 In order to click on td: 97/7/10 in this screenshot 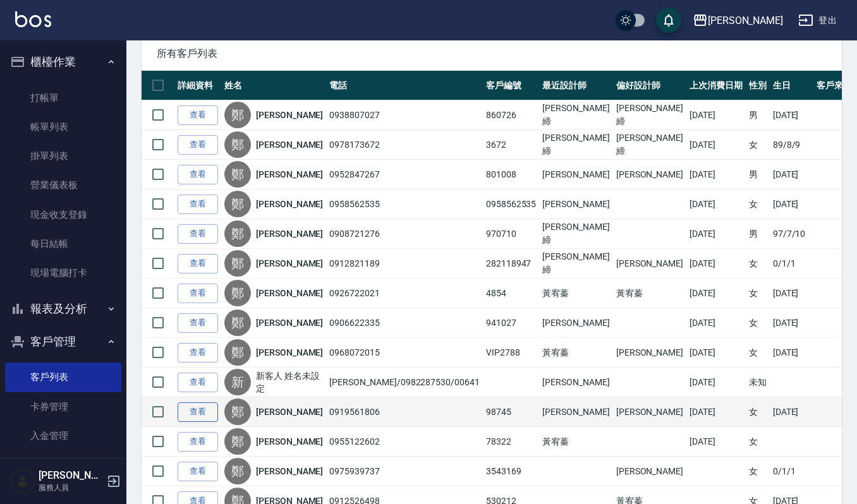, I will do `click(792, 234)`.